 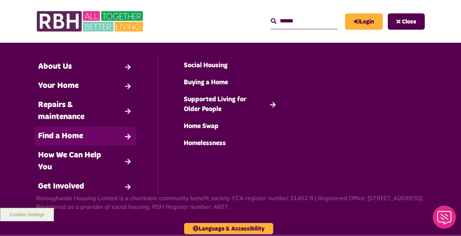 What do you see at coordinates (91, 21) in the screenshot?
I see `img: RBH` at bounding box center [91, 21].